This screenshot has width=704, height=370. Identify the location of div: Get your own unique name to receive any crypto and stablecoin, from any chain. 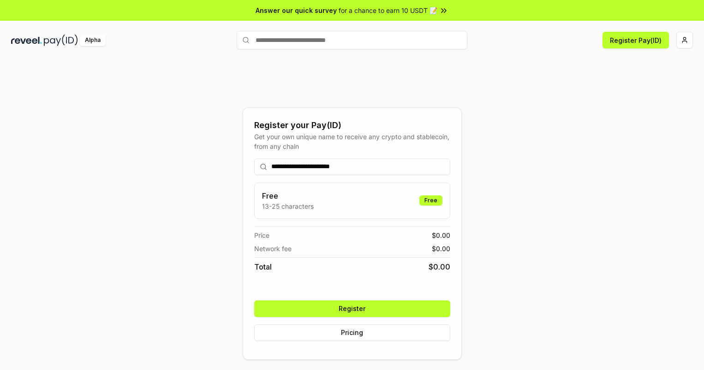
(352, 142).